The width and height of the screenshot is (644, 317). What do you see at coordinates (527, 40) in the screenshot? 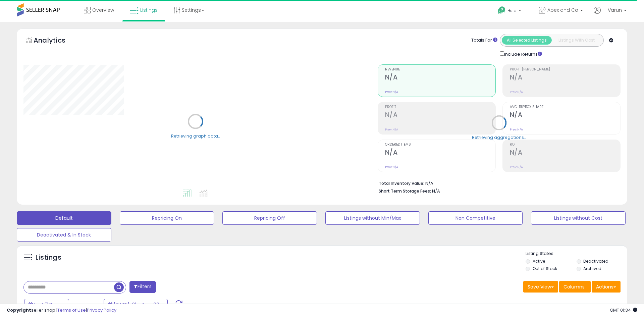
I see `button: All Selected Listings` at bounding box center [527, 40].